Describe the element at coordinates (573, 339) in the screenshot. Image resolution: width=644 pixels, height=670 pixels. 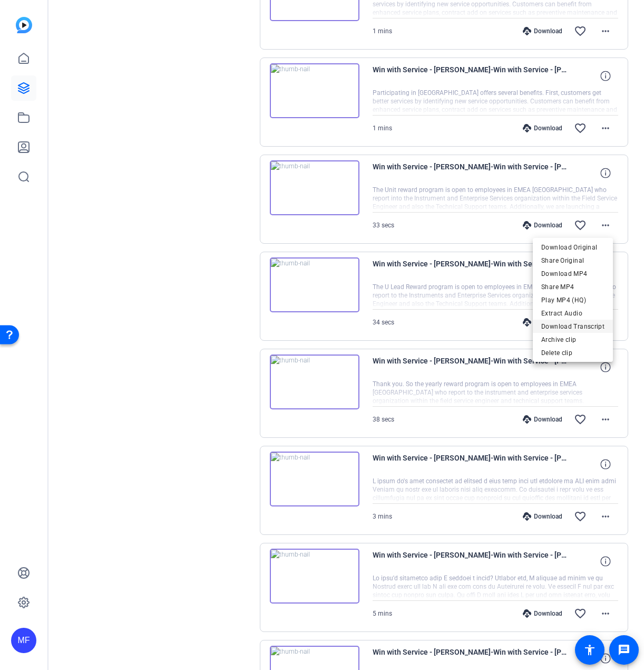
I see `span: Archive clip` at that location.